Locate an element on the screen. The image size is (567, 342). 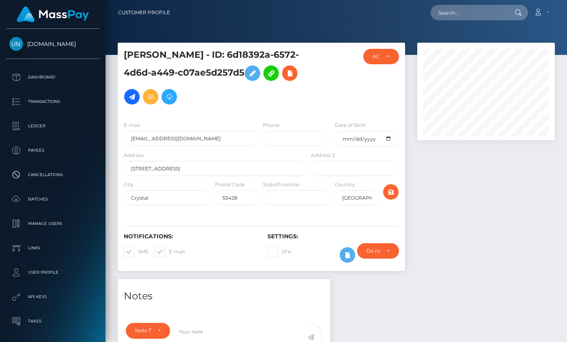
h6: Settings: is located at coordinates (333, 236).